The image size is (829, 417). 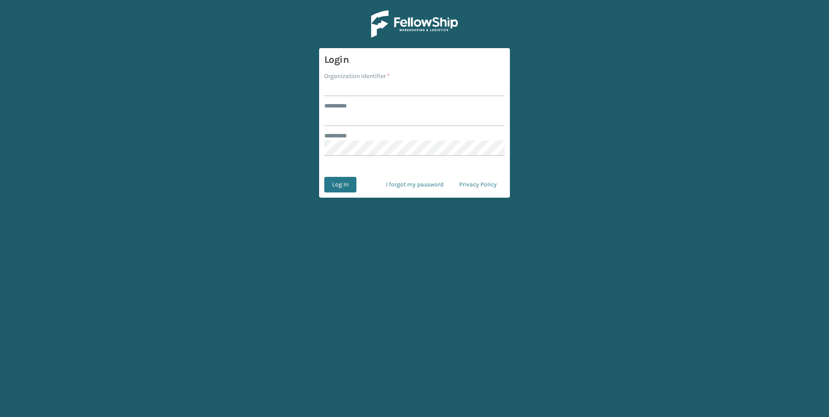 I want to click on a: I forgot my password, so click(x=414, y=185).